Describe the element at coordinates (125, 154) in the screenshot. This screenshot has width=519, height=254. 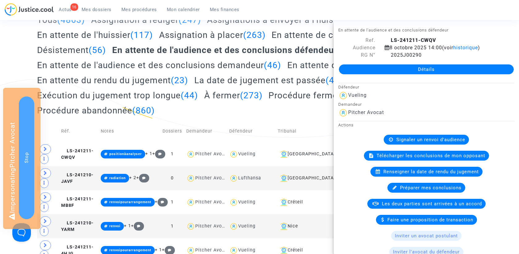
I see `span: positionàanalyser` at that location.